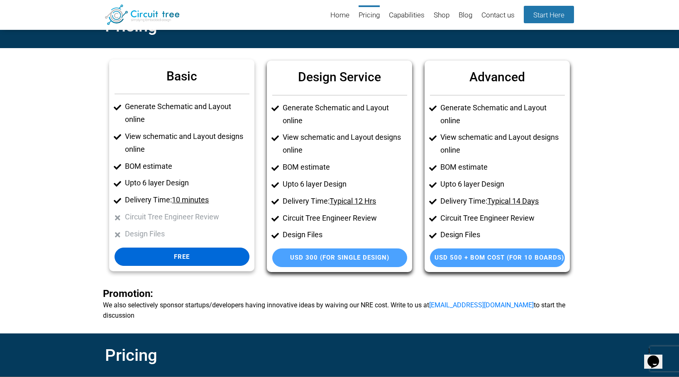  I want to click on img: Circuit Tree, so click(142, 15).